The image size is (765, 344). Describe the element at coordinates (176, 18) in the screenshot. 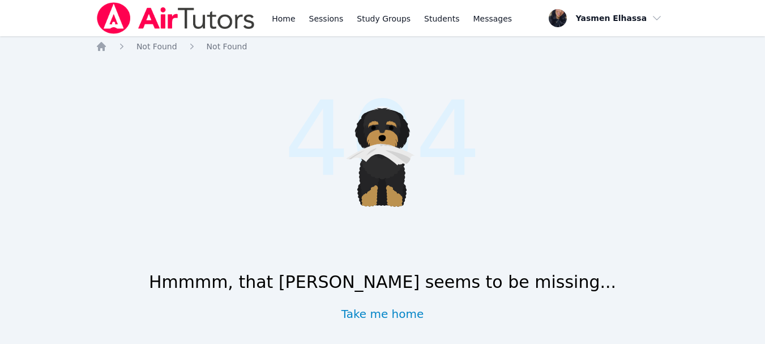

I see `img: Air Tutors` at that location.